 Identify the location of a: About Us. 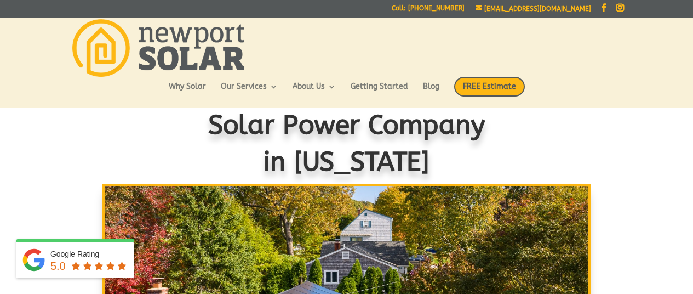
(314, 92).